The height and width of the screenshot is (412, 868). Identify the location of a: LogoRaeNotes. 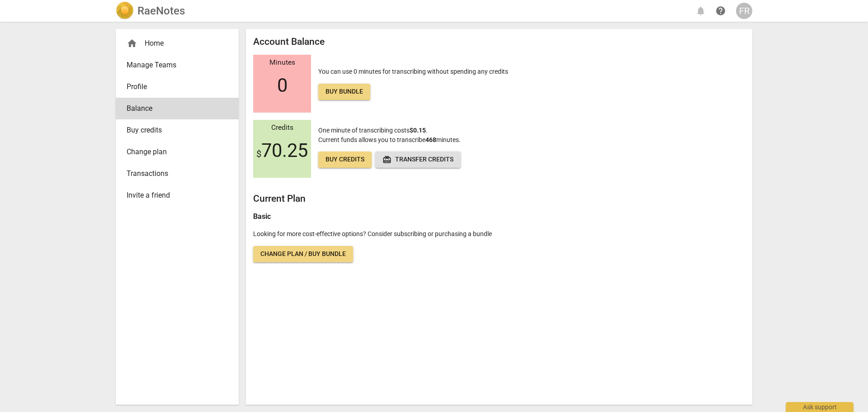
(150, 11).